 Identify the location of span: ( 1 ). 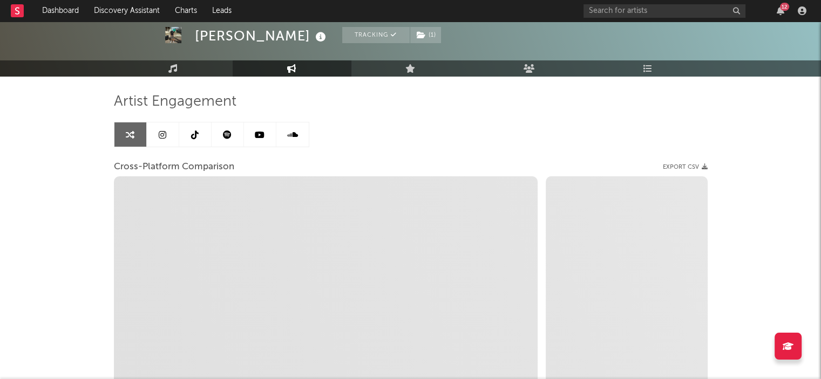
(425, 35).